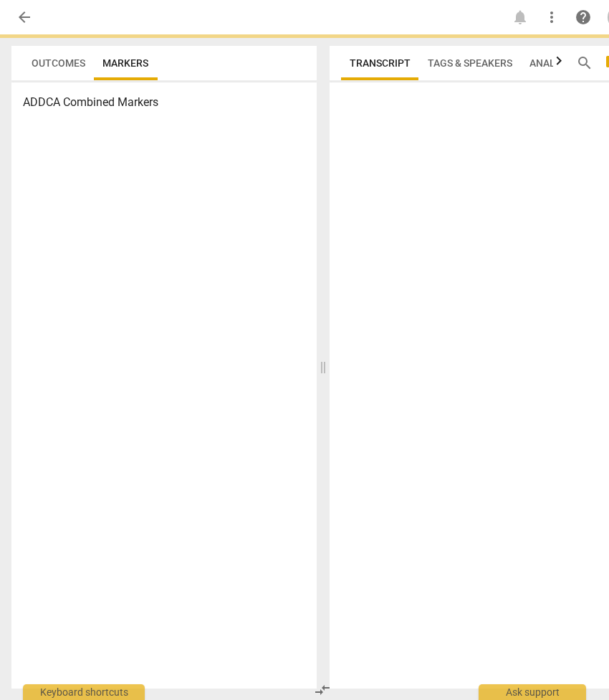  What do you see at coordinates (583, 17) in the screenshot?
I see `a: Help` at bounding box center [583, 17].